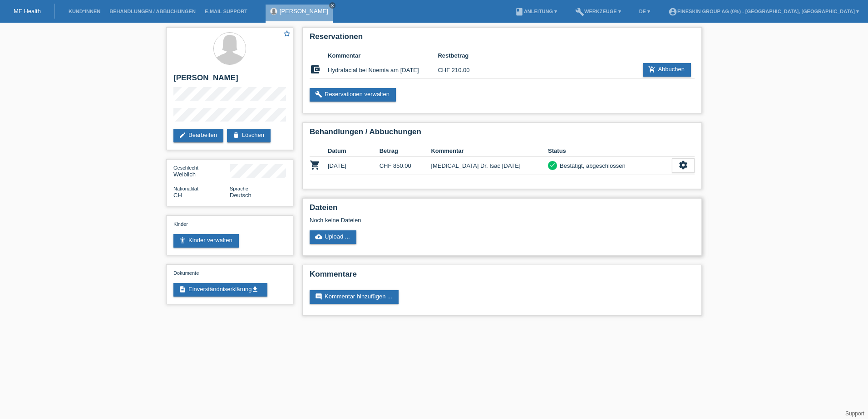  I want to click on i: book, so click(519, 12).